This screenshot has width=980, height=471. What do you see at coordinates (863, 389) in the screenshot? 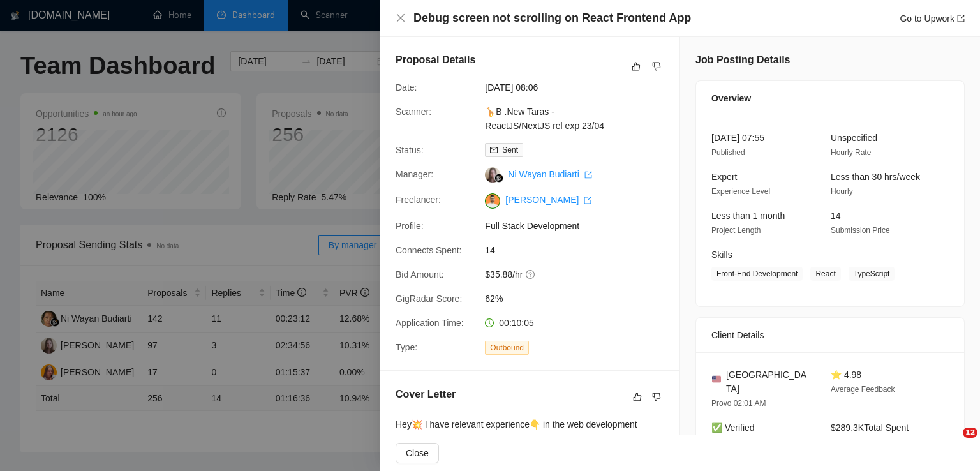
I see `span: Average Feedback` at bounding box center [863, 389].